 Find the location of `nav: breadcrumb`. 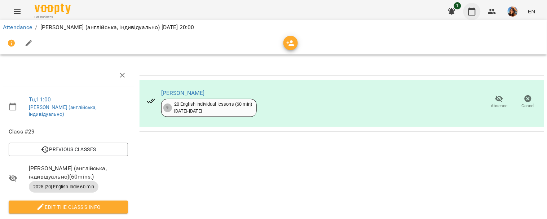

nav: breadcrumb is located at coordinates (273, 27).